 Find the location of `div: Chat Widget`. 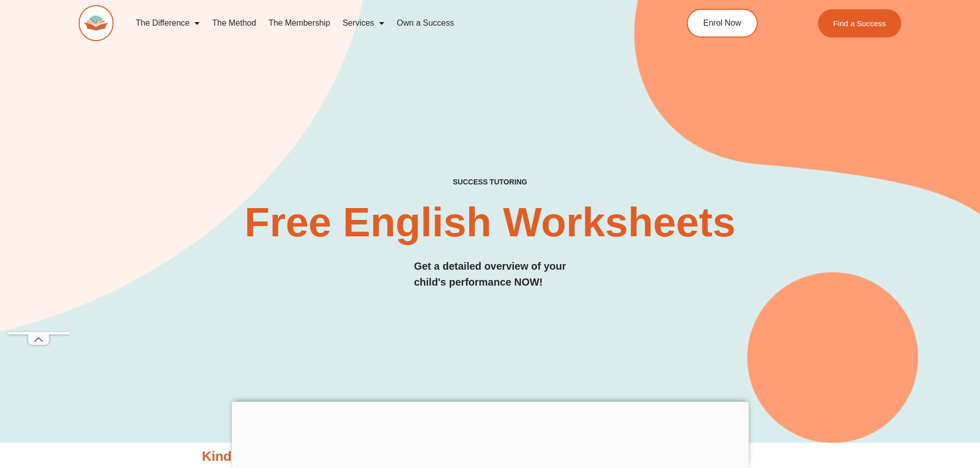

div: Chat Widget is located at coordinates (894, 410).